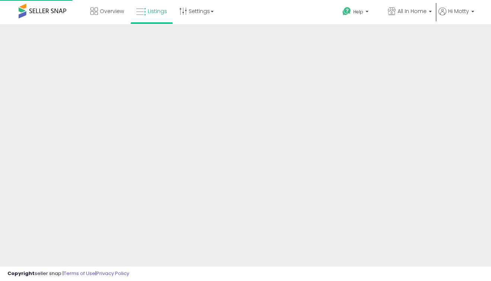  Describe the element at coordinates (347, 11) in the screenshot. I see `i: Get Help` at that location.